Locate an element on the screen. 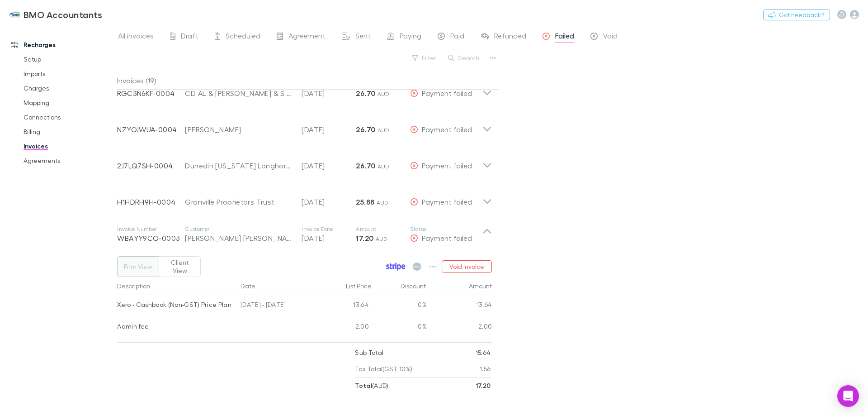 This screenshot has height=416, width=868. p: 1.56 is located at coordinates (485, 369).